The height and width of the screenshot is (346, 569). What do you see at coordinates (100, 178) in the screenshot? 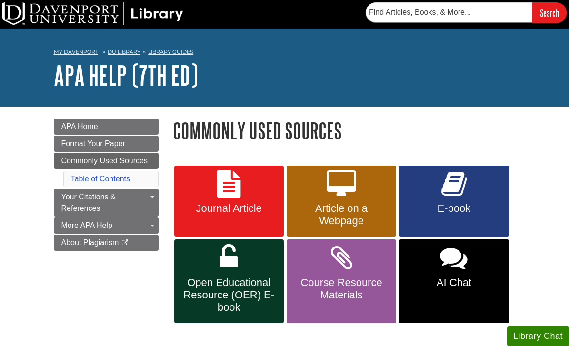
I see `a: Table of Contents` at bounding box center [100, 178].